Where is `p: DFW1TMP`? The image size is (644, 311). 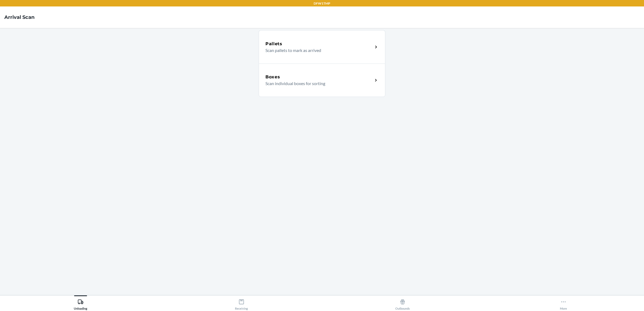
p: DFW1TMP is located at coordinates (322, 3).